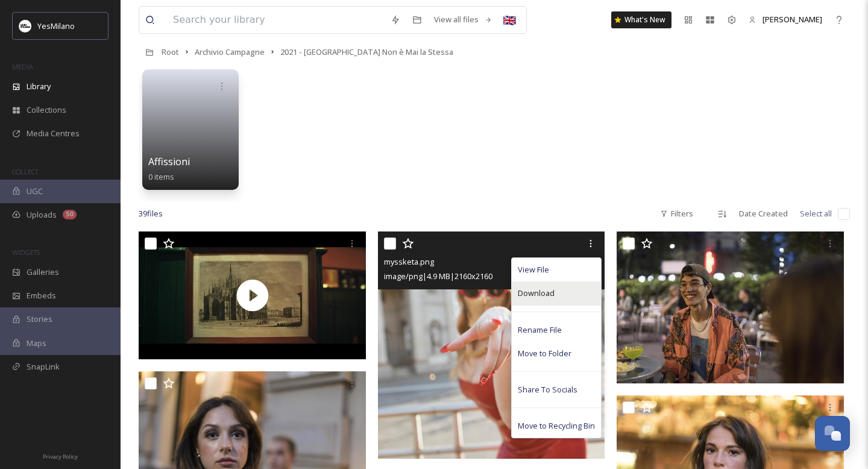 Image resolution: width=868 pixels, height=469 pixels. What do you see at coordinates (43, 272) in the screenshot?
I see `span: Galleries` at bounding box center [43, 272].